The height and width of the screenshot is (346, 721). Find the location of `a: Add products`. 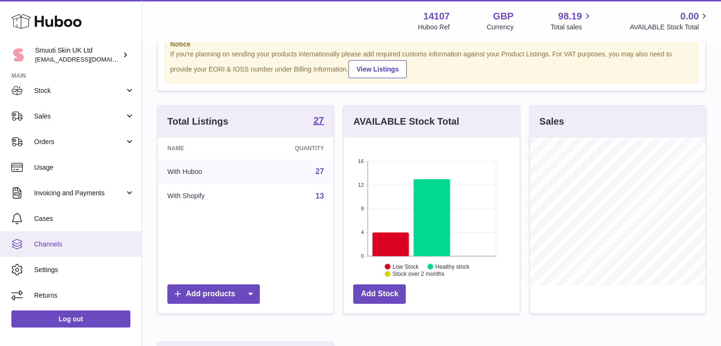

a: Add products is located at coordinates (213, 294).